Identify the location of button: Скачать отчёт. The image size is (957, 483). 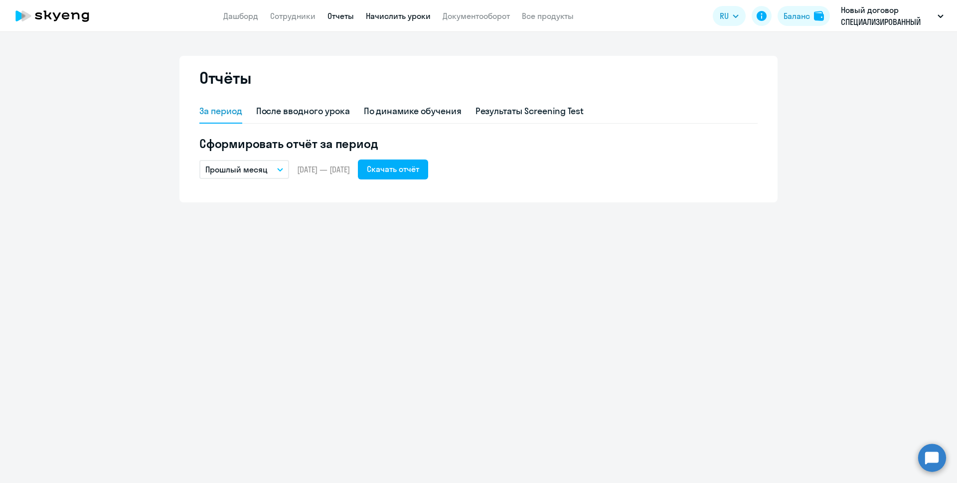
(393, 169).